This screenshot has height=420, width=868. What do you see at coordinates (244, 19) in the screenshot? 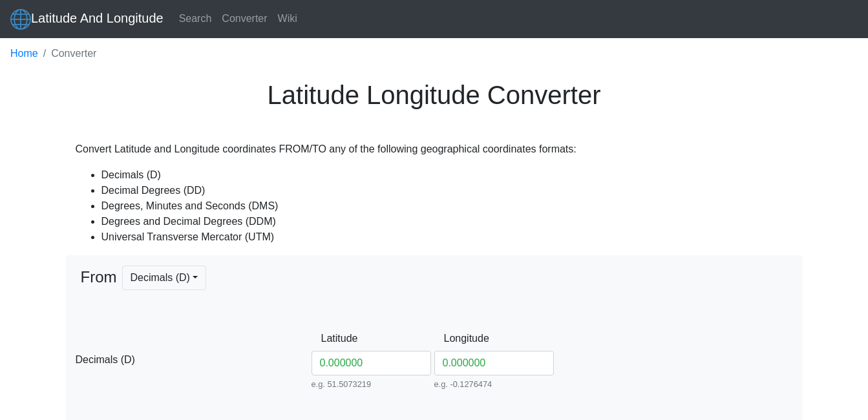
I see `a: Converter` at bounding box center [244, 19].